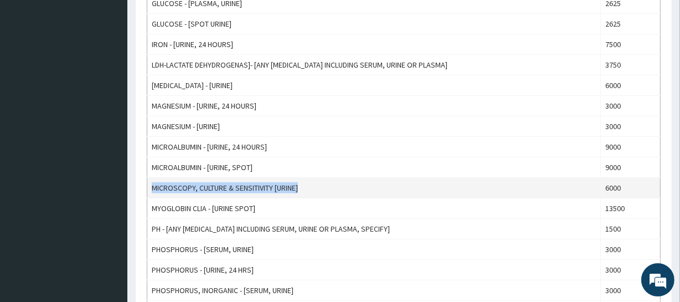 Image resolution: width=680 pixels, height=302 pixels. I want to click on td: MICROALBUMIN - [URINE, 24 HOURS], so click(374, 147).